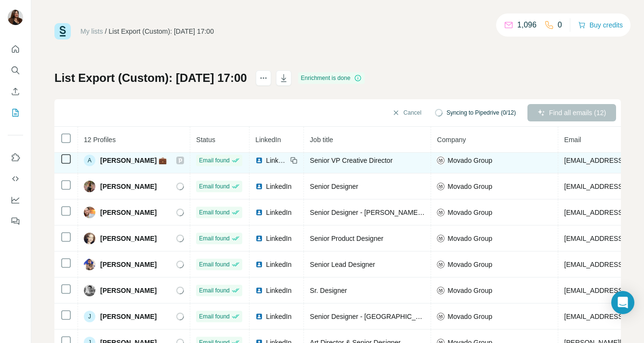  I want to click on button: Buy credits, so click(600, 25).